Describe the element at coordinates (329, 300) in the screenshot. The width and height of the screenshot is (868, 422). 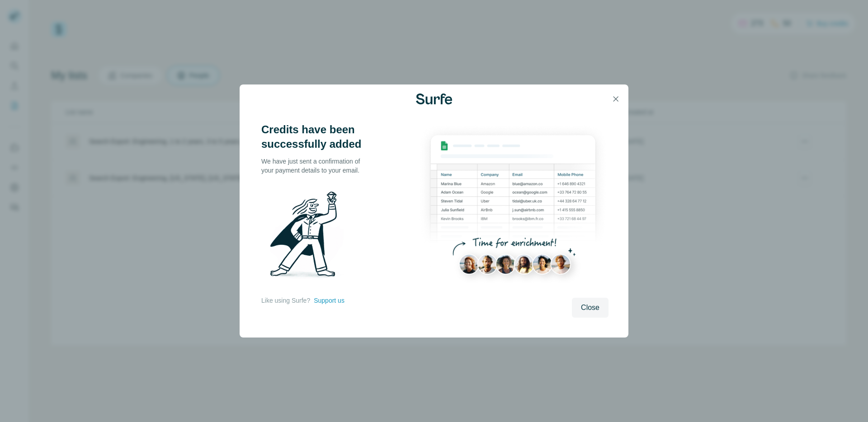
I see `span: Support us` at that location.